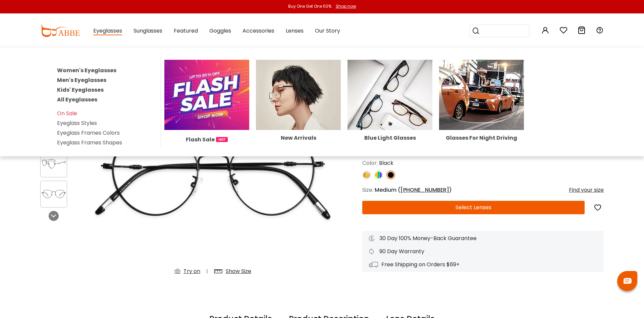 Image resolution: width=644 pixels, height=318 pixels. What do you see at coordinates (483, 239) in the screenshot?
I see `div: 30 Day 100% Money-Back Guarantee` at bounding box center [483, 239].